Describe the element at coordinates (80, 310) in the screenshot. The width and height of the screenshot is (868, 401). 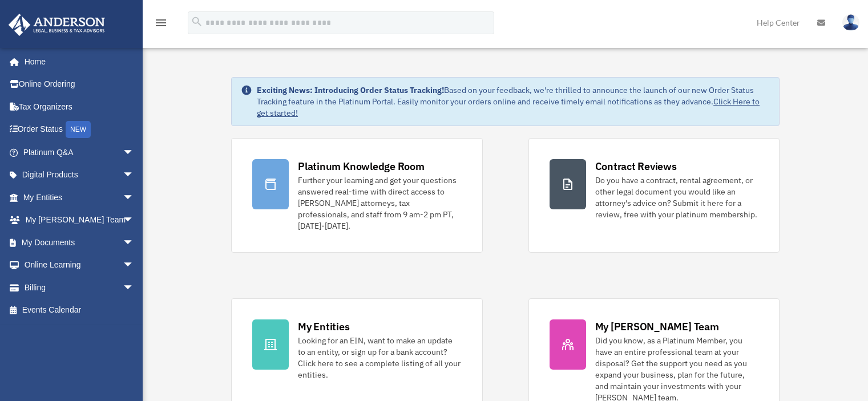
I see `a: Events Calendar` at that location.